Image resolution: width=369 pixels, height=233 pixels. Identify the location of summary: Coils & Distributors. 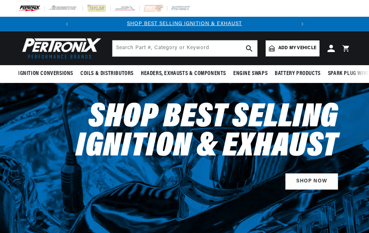
(107, 73).